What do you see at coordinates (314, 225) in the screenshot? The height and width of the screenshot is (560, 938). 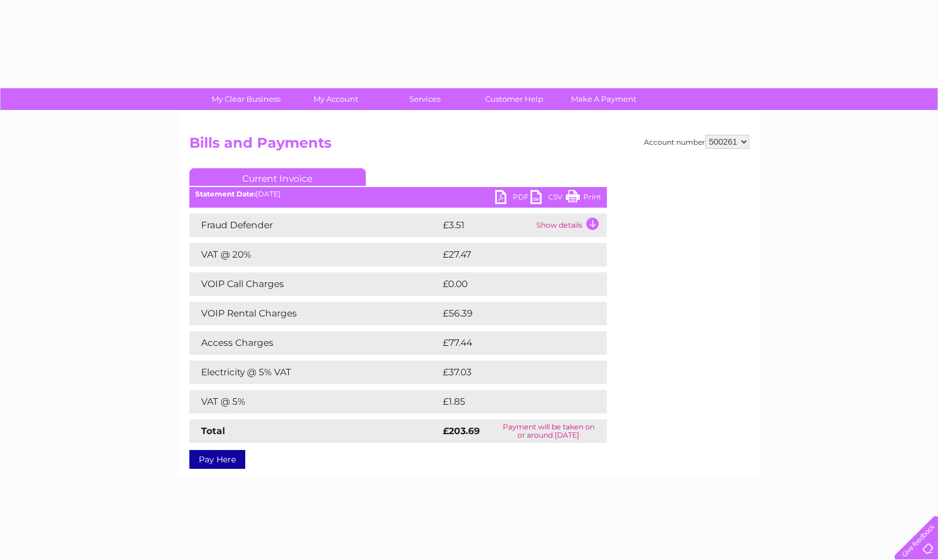 I see `td: Fraud Defender` at bounding box center [314, 225].